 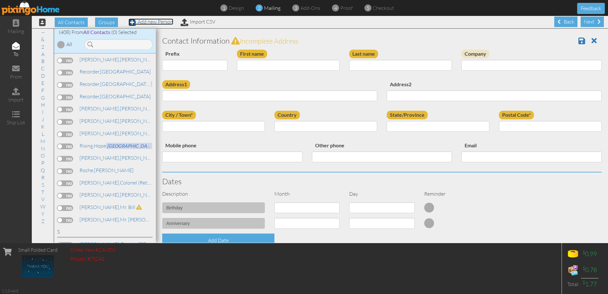 I want to click on a: P, so click(x=43, y=163).